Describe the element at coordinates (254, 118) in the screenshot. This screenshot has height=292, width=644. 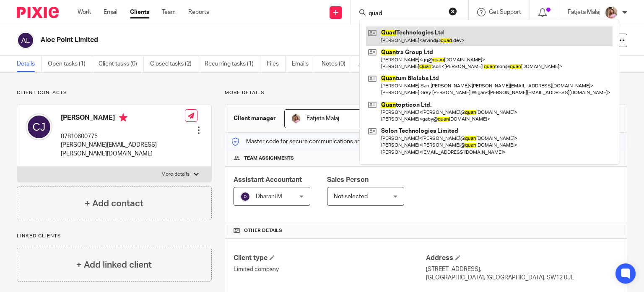
I see `h3: Client manager` at that location.